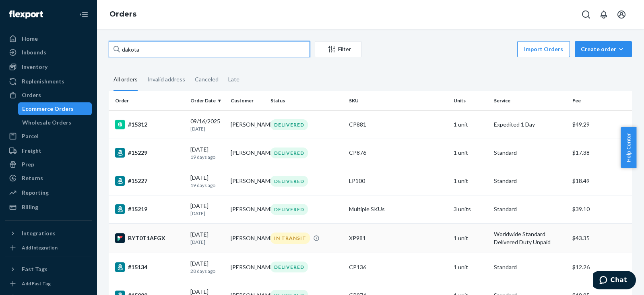  I want to click on div: #15134, so click(149, 267).